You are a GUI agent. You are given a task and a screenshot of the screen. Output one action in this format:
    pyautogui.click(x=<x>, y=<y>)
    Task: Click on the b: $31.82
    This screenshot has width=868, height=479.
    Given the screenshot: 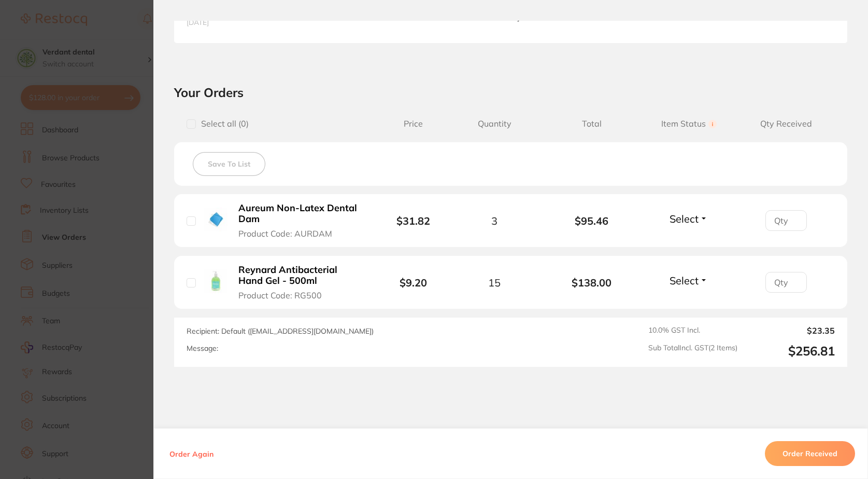 What is the action you would take?
    pyautogui.click(x=414, y=220)
    